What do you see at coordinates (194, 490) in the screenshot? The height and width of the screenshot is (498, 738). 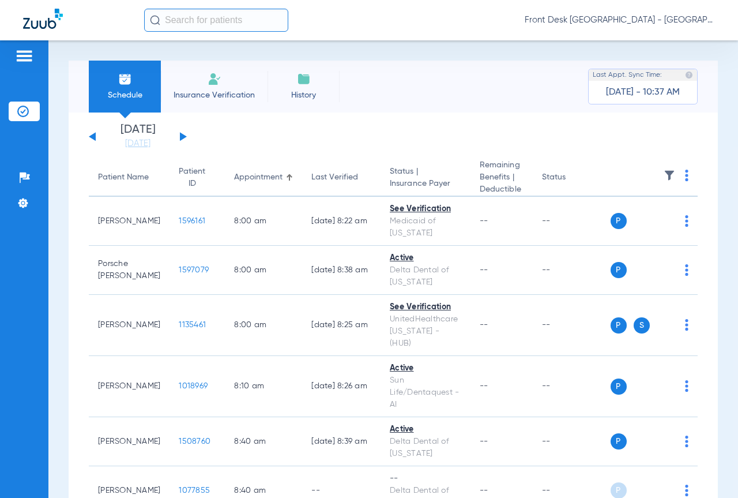 I see `span: 1077855` at bounding box center [194, 490].